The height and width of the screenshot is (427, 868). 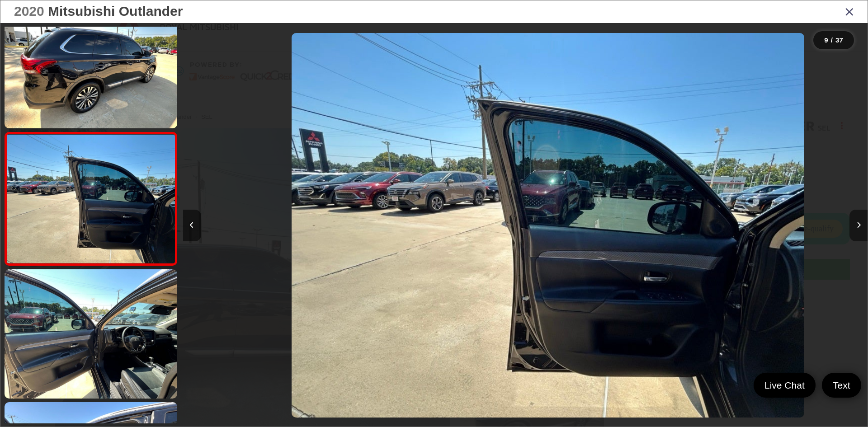 What do you see at coordinates (826, 40) in the screenshot?
I see `span: 9` at bounding box center [826, 40].